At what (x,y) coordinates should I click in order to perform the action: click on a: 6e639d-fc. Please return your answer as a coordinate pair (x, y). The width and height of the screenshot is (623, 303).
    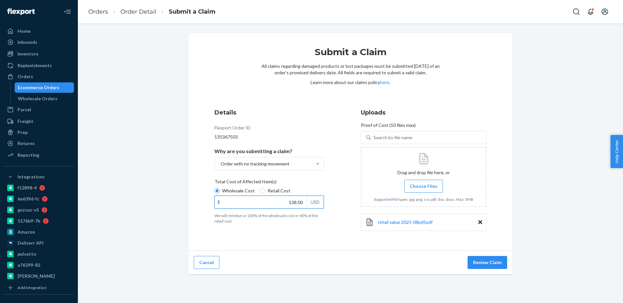
    Looking at the image, I should click on (39, 199).